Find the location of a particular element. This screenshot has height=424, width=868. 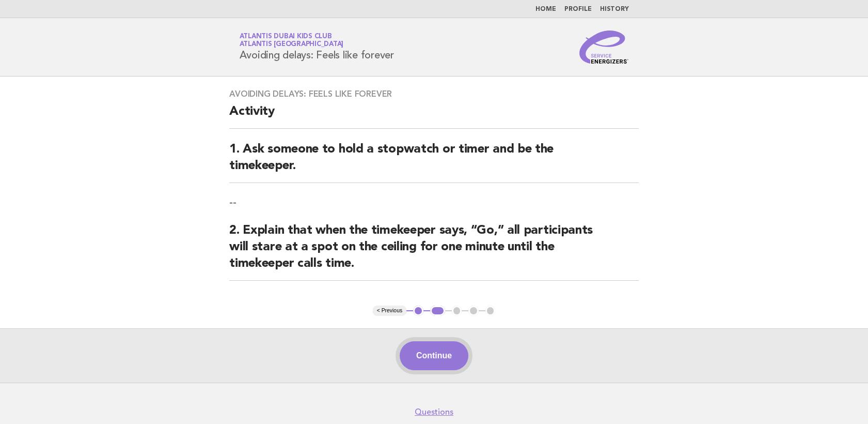

button: < Previous is located at coordinates (389, 310).